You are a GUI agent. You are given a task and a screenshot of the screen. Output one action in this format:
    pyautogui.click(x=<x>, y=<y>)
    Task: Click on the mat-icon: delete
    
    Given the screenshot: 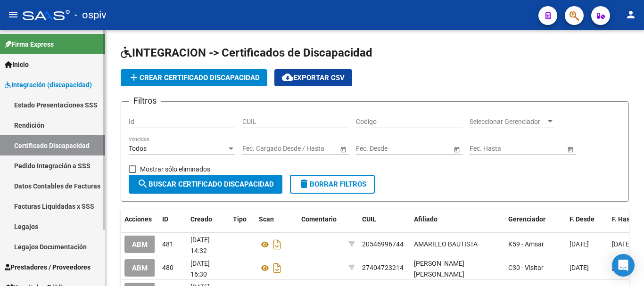 What is the action you would take?
    pyautogui.click(x=304, y=184)
    